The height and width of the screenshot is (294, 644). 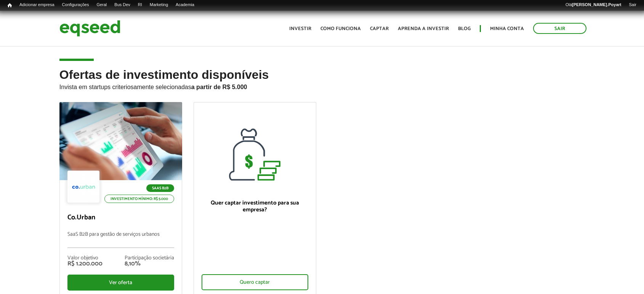 What do you see at coordinates (255, 282) in the screenshot?
I see `div: Quero captar` at bounding box center [255, 282].